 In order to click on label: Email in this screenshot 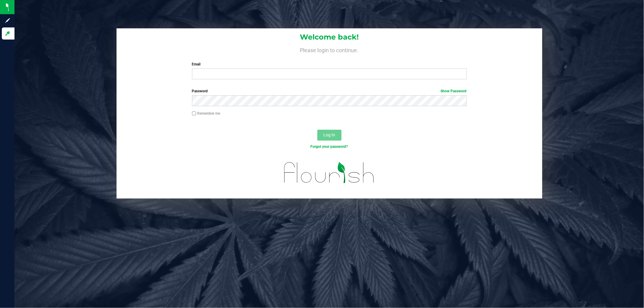, I will do `click(329, 64)`.